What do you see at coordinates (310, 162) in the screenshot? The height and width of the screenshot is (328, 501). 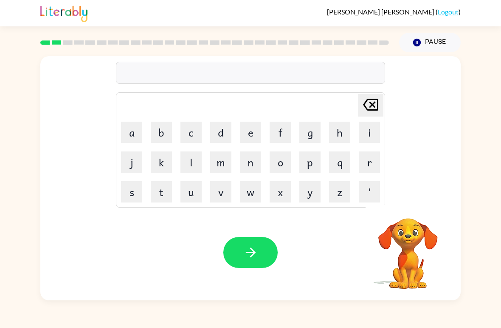 I see `button: p` at bounding box center [310, 162].